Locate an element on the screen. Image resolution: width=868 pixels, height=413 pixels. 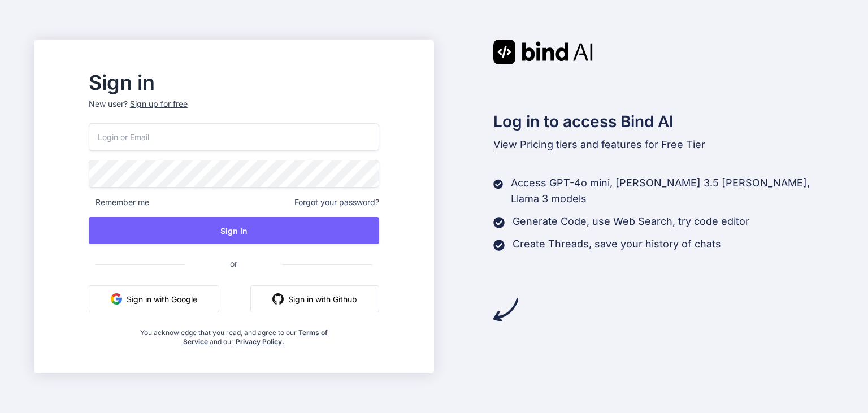
span: View Pricing is located at coordinates (523, 144).